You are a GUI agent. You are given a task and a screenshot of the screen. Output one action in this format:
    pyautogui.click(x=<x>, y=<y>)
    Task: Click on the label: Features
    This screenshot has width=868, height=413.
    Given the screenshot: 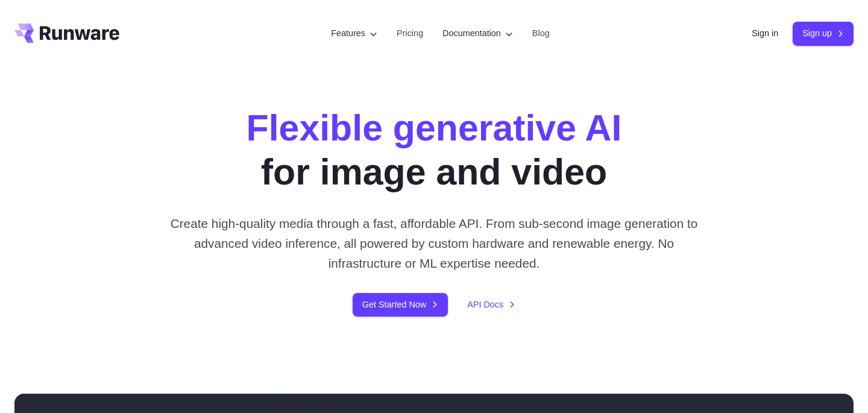 What is the action you would take?
    pyautogui.click(x=354, y=33)
    